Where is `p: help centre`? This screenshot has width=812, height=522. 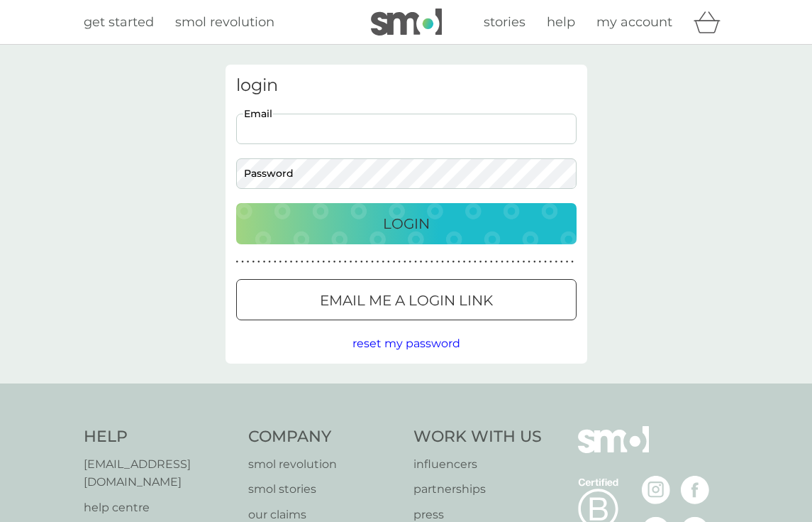
p: help centre is located at coordinates (159, 507).